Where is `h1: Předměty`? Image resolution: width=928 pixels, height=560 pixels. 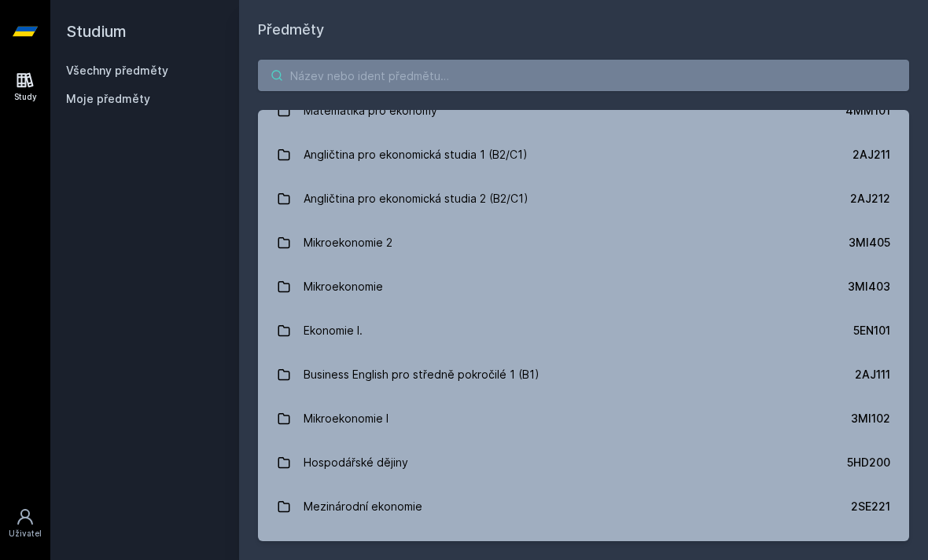 h1: Předměty is located at coordinates (583, 30).